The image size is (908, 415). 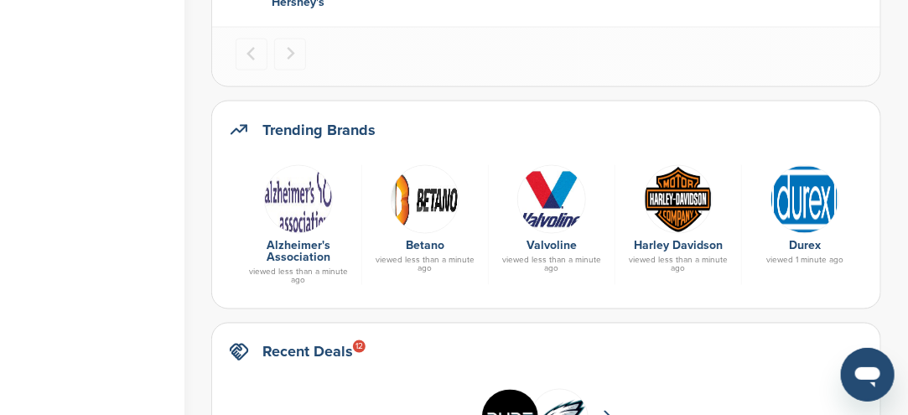 I want to click on img: Betano, so click(x=425, y=199).